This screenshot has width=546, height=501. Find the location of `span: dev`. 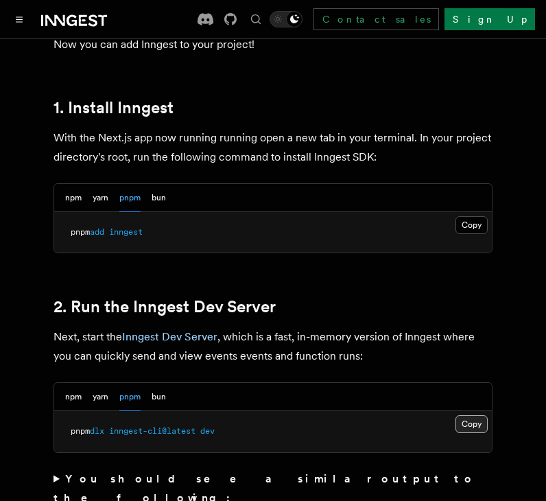

span: dev is located at coordinates (207, 431).